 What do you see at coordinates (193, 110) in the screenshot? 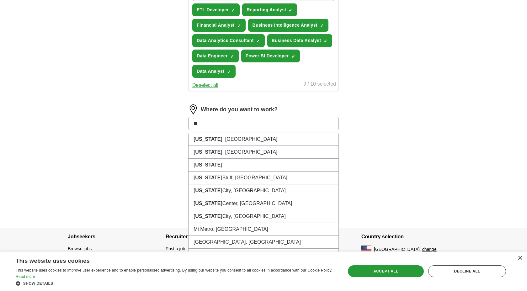
I see `img: location.png` at bounding box center [193, 110].